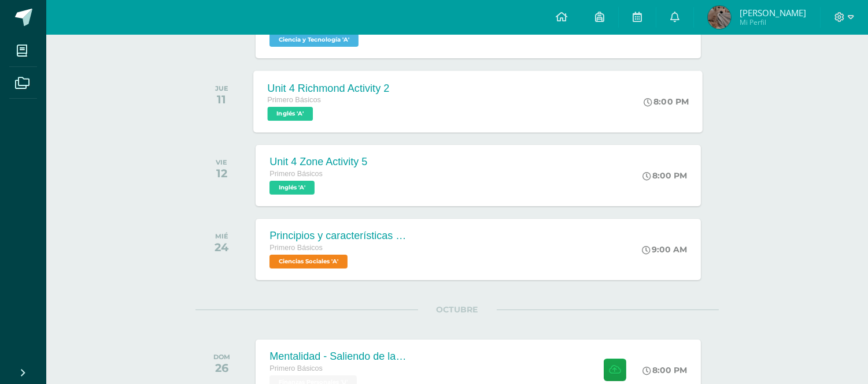  I want to click on span: Mi Perfil, so click(772, 22).